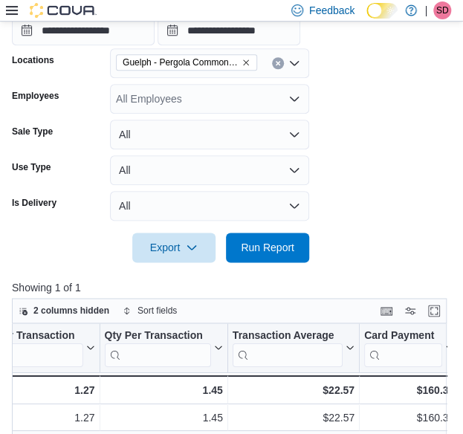 Image resolution: width=463 pixels, height=434 pixels. I want to click on label: Sale Type, so click(32, 132).